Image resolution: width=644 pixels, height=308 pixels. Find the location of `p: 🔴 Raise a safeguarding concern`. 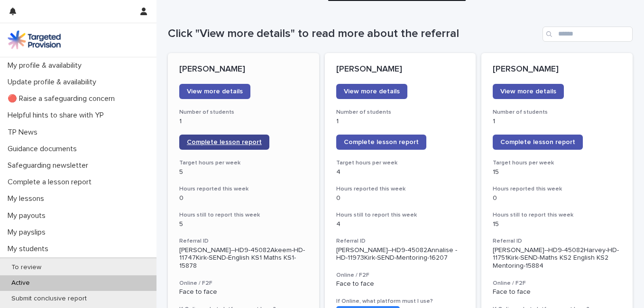

p: 🔴 Raise a safeguarding concern is located at coordinates (63, 98).